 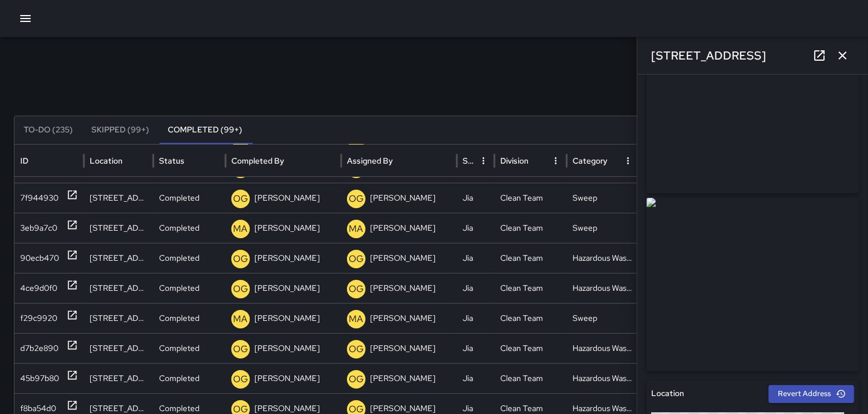 What do you see at coordinates (257, 160) in the screenshot?
I see `div: Completed By` at bounding box center [257, 160].